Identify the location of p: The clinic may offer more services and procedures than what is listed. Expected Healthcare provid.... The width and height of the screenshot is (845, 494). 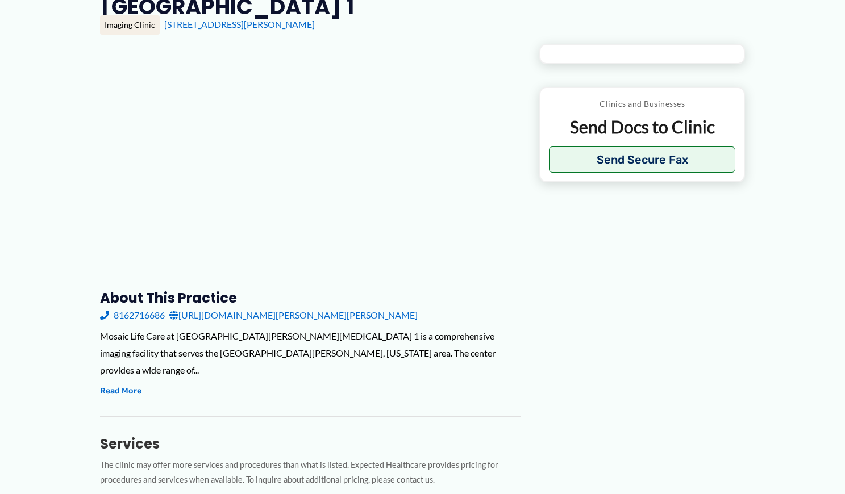
(310, 473).